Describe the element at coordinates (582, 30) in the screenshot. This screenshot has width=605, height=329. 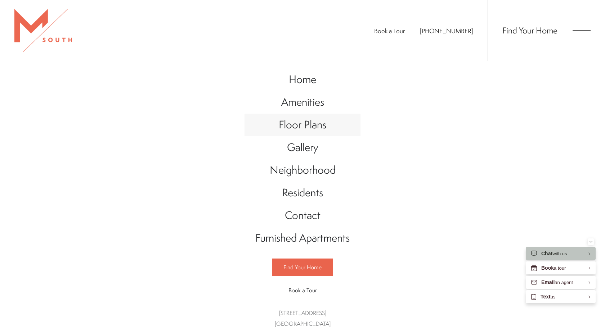
I see `button: Open Menu` at that location.